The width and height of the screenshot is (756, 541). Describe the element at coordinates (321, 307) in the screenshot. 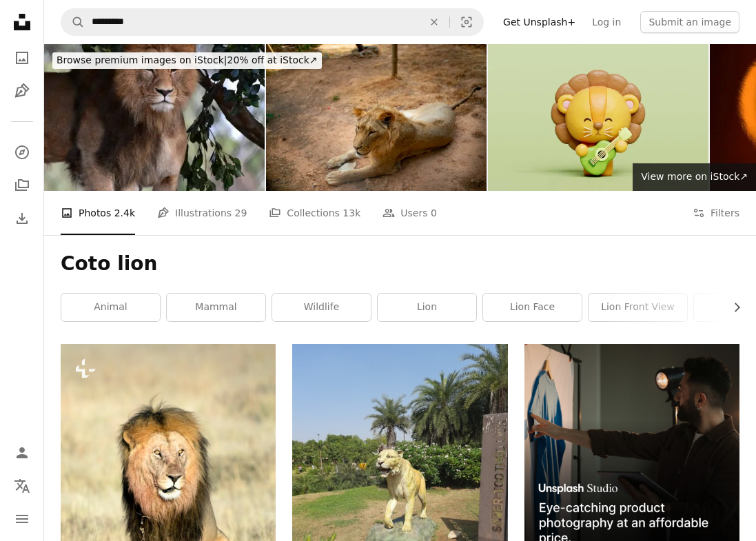

I see `a: wildlife` at that location.